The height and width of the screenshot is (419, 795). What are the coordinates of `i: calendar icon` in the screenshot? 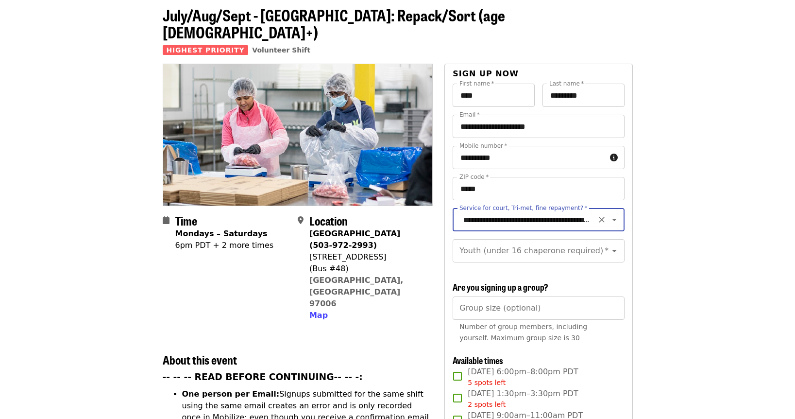 It's located at (166, 220).